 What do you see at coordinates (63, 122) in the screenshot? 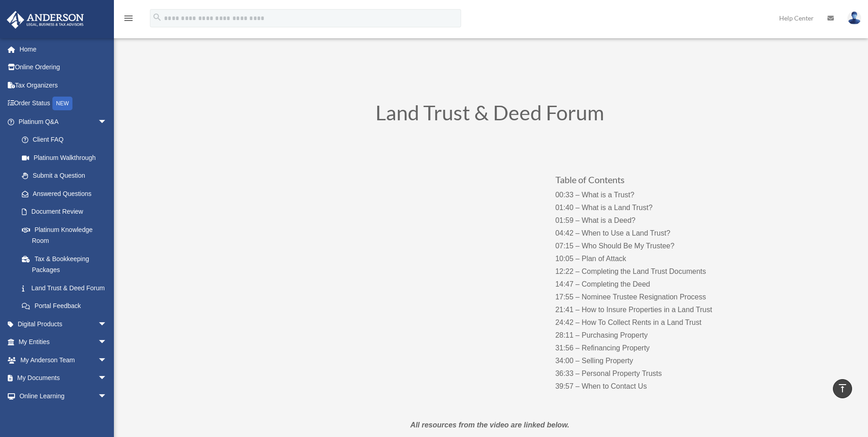
I see `a: Platinum Q&Aarrow_drop_down` at bounding box center [63, 122].